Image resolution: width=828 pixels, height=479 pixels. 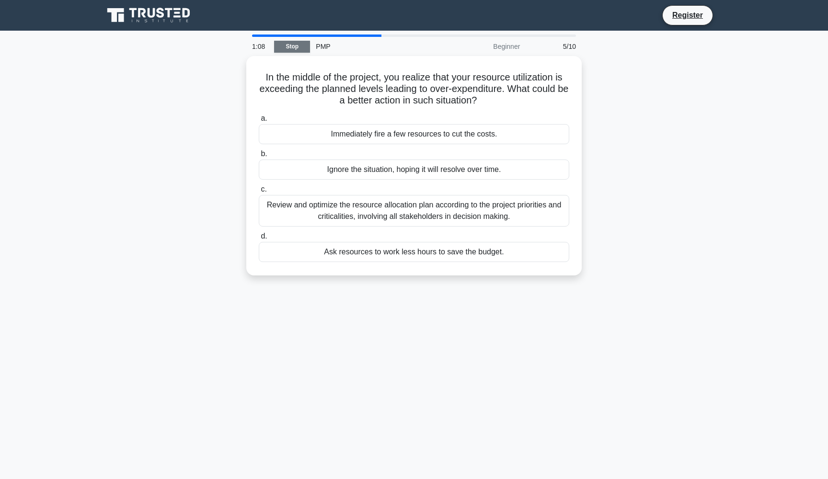 What do you see at coordinates (260, 46) in the screenshot?
I see `div: 1:08` at bounding box center [260, 46].